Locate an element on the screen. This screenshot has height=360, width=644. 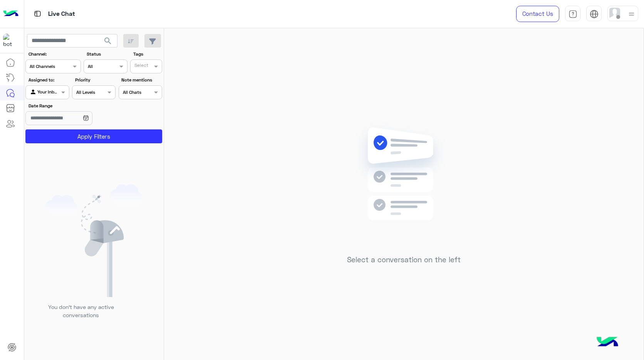
label: Priority is located at coordinates (95, 80).